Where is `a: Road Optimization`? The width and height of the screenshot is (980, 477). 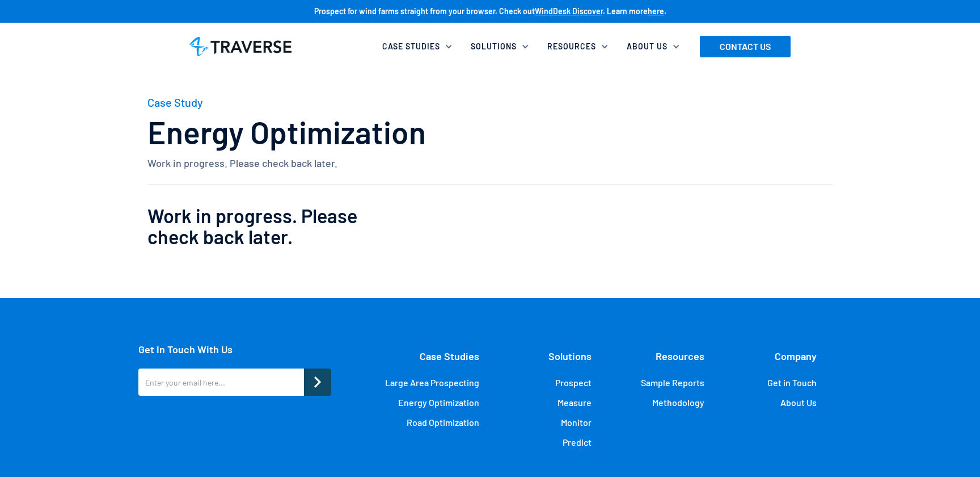
a: Road Optimization is located at coordinates (443, 422).